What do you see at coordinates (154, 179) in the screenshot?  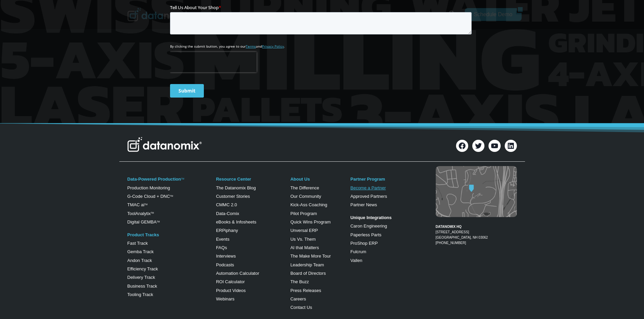 I see `a: Data-Powered Production` at bounding box center [154, 179].